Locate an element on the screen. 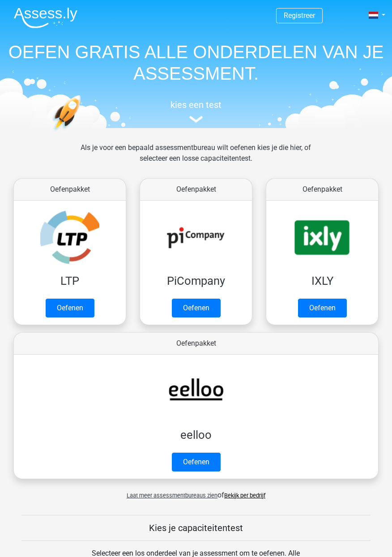  a: Registreer is located at coordinates (299, 15).